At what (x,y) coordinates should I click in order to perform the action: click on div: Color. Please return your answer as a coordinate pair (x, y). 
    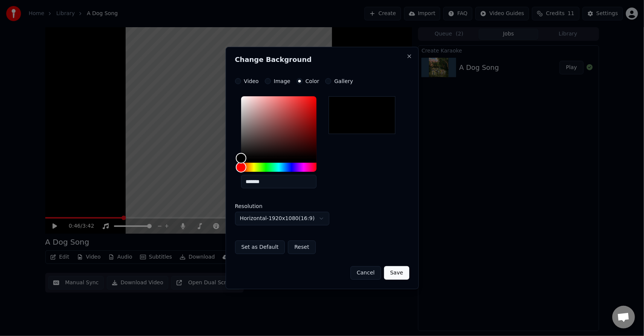
    Looking at the image, I should click on (279, 127).